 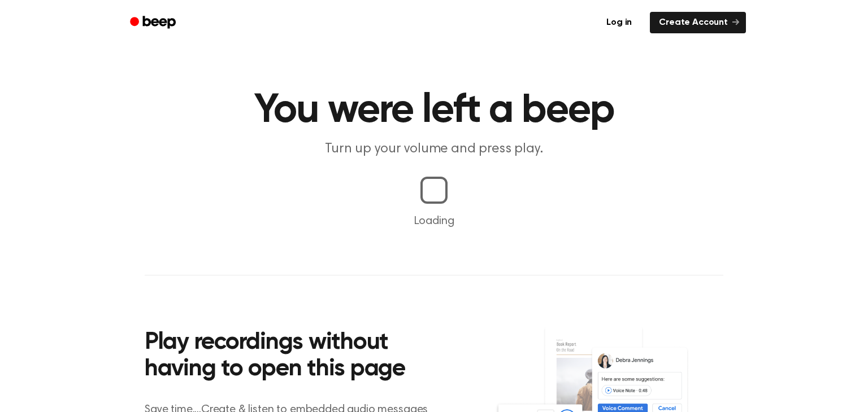 I want to click on a: Log in, so click(x=618, y=22).